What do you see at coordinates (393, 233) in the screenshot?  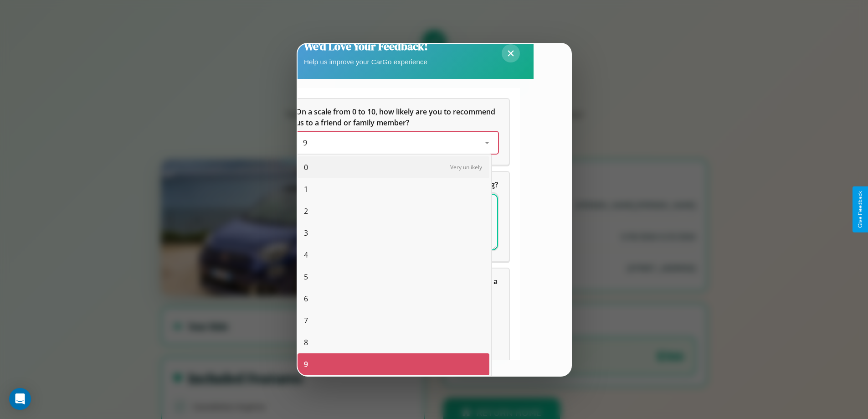 I see `div: 3` at bounding box center [393, 233].